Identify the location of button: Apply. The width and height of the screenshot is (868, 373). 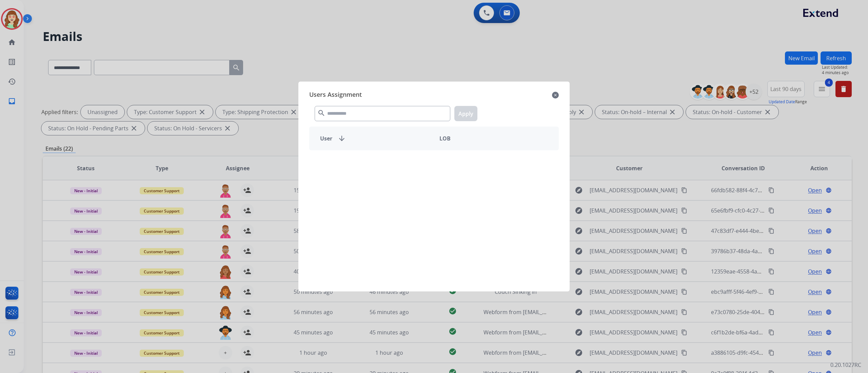
(466, 113).